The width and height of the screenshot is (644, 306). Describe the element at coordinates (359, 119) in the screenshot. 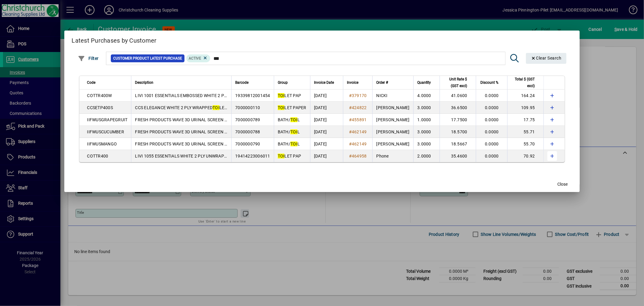

I see `span: 455891` at that location.